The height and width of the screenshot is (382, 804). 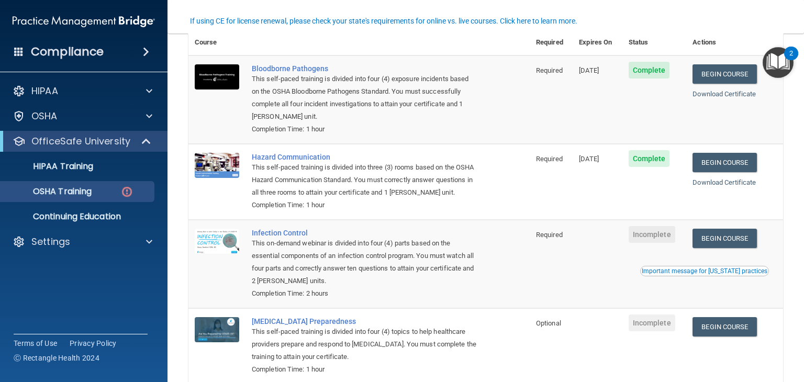 What do you see at coordinates (82, 116) in the screenshot?
I see `a: OSHA` at bounding box center [82, 116].